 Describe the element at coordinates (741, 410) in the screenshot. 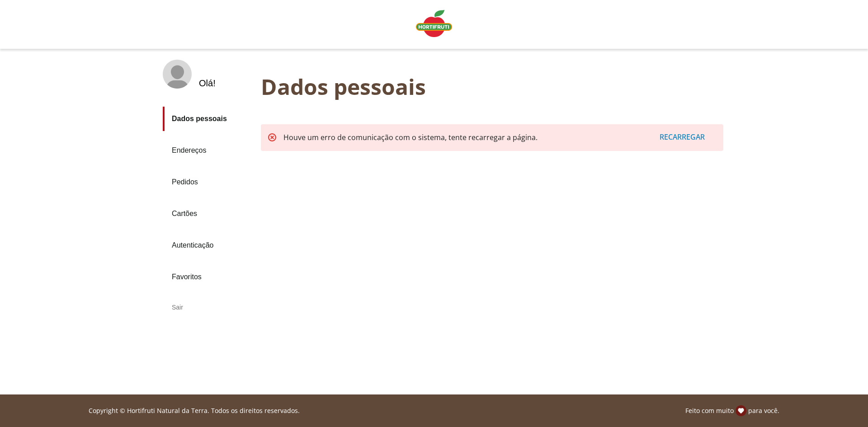

I see `img: amor` at that location.